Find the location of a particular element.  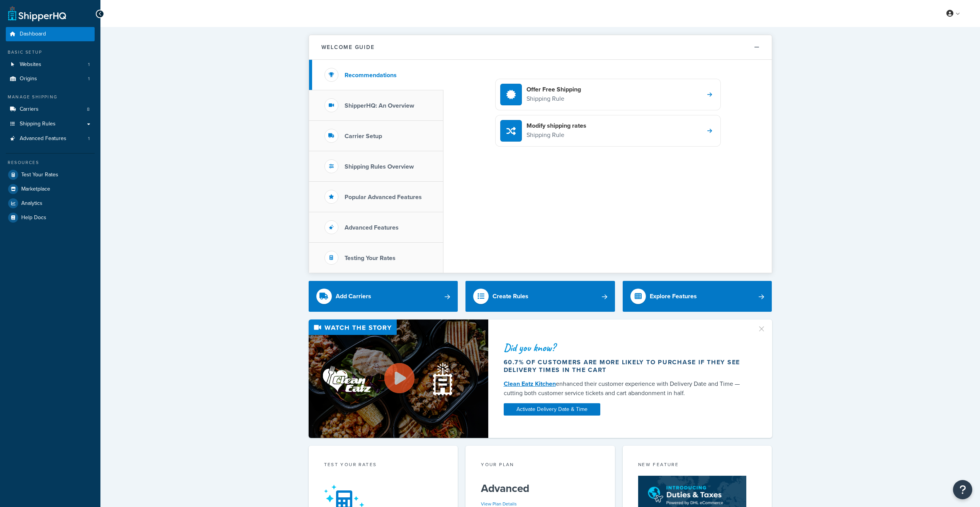

a: Dashboard is located at coordinates (50, 34).